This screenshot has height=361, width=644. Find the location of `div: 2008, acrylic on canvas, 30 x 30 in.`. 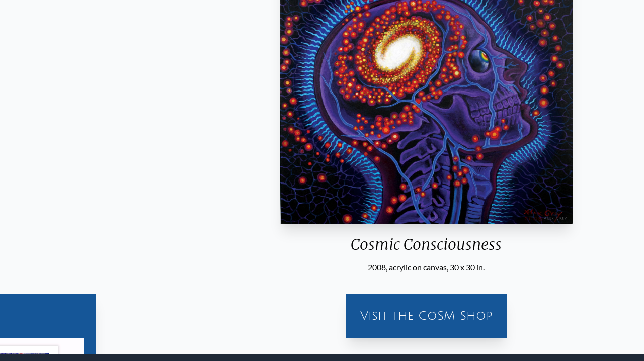

div: 2008, acrylic on canvas, 30 x 30 in. is located at coordinates (426, 267).